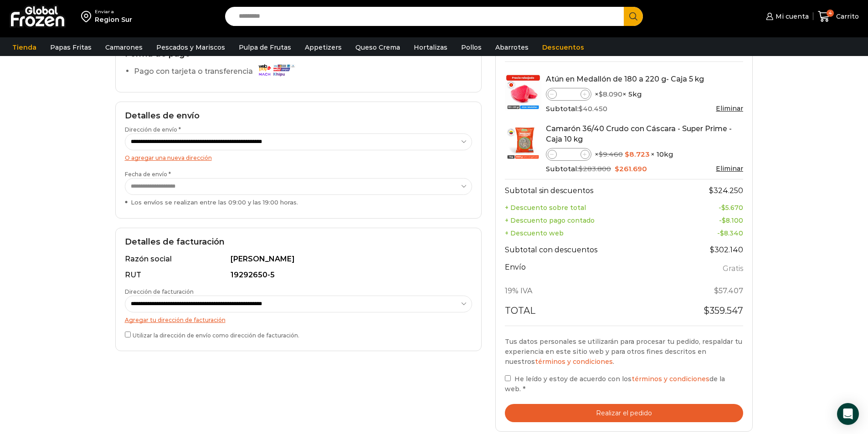 The width and height of the screenshot is (868, 434). What do you see at coordinates (593, 109) in the screenshot?
I see `bdi: 40.450` at bounding box center [593, 109].